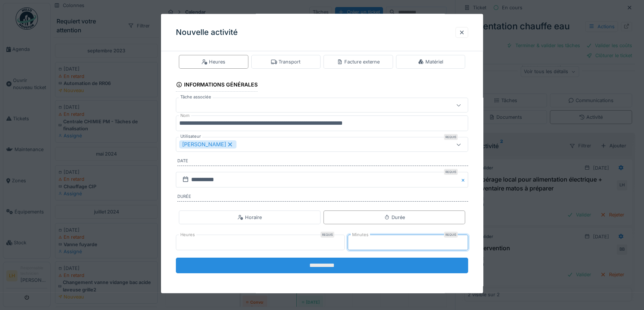 The height and width of the screenshot is (310, 644). I want to click on button: Close, so click(464, 180).